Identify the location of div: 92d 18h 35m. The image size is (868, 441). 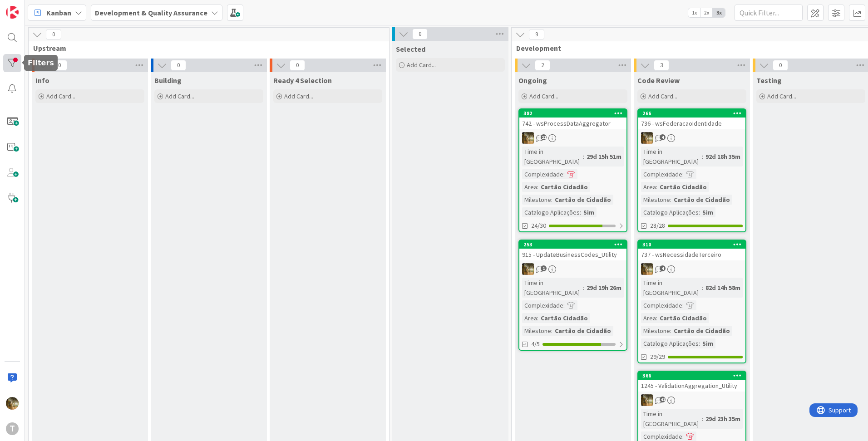
(723, 157).